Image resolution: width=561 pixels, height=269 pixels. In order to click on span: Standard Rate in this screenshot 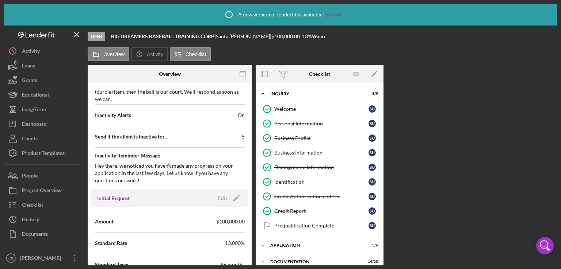, I will do `click(111, 243)`.